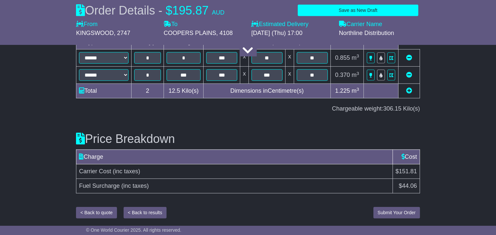  What do you see at coordinates (190, 33) in the screenshot?
I see `span: COOPERS PLAINS` at bounding box center [190, 33].